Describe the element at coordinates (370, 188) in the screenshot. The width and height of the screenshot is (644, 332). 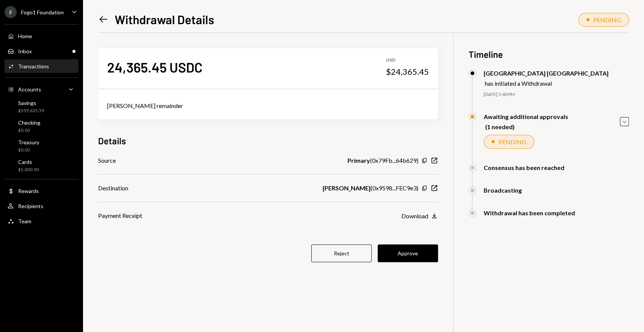
I see `div: ( 0x9598...FEC9e3 )` at that location.